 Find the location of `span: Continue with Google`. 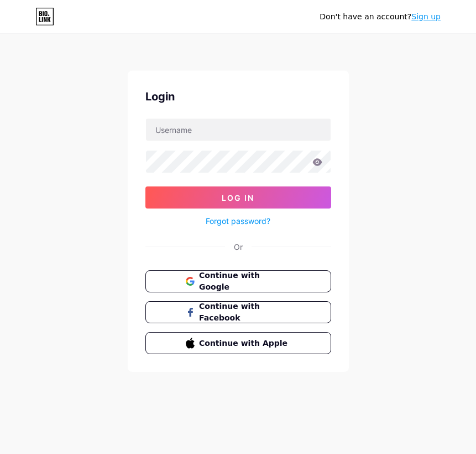

span: Continue with Google is located at coordinates (244, 281).